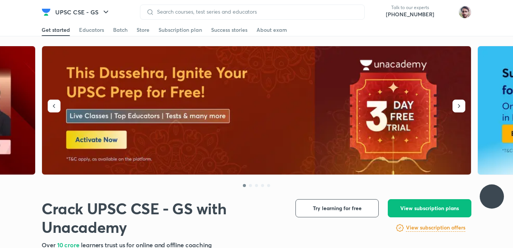 The height and width of the screenshot is (248, 513). I want to click on div: Subscription plan, so click(180, 30).